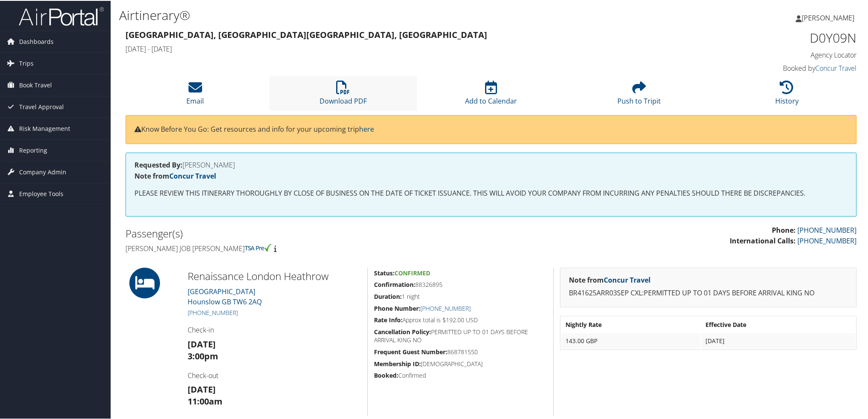 Image resolution: width=868 pixels, height=419 pixels. Describe the element at coordinates (460, 351) in the screenshot. I see `h5: 868781550` at that location.